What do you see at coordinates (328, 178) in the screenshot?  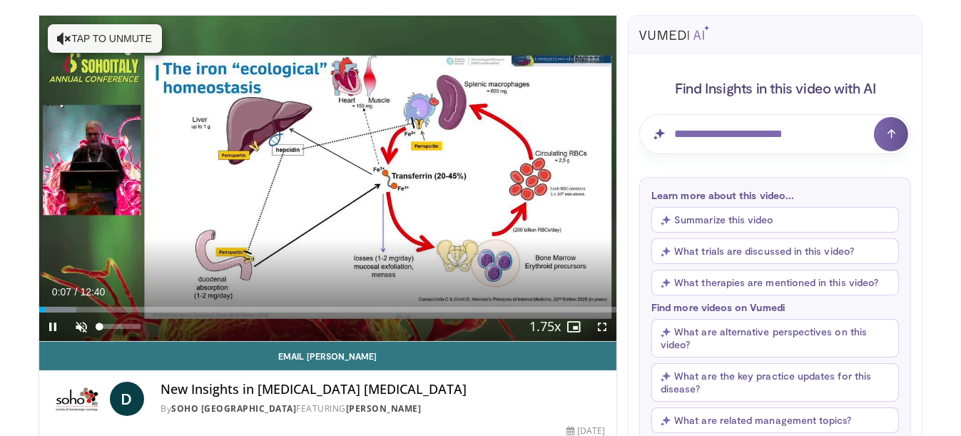 I see `video-js: Video Player` at bounding box center [328, 178].